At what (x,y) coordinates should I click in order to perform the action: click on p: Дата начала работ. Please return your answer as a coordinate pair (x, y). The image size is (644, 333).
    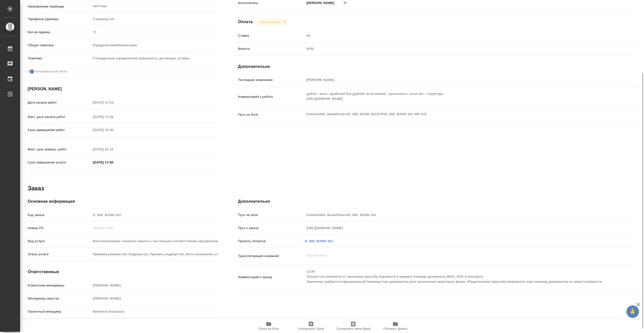
    Looking at the image, I should click on (59, 103).